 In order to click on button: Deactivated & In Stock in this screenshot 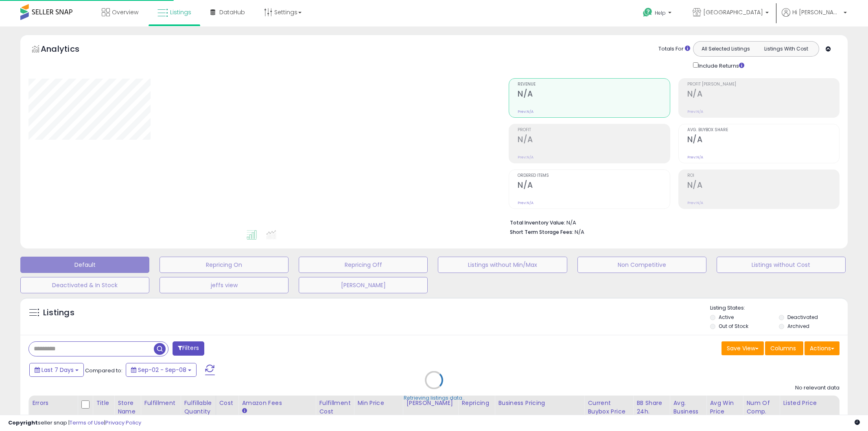, I will do `click(85, 285)`.